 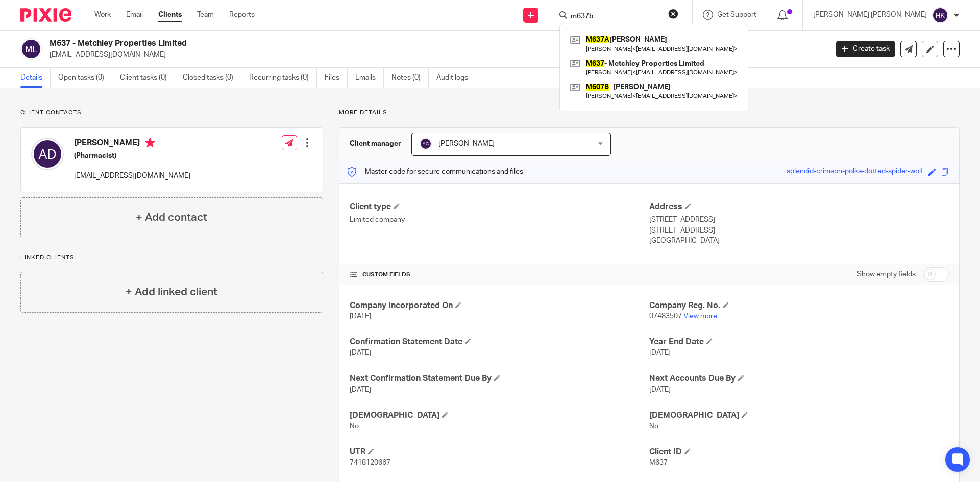 What do you see at coordinates (499, 306) in the screenshot?
I see `h4: Company Incorporated On` at bounding box center [499, 306].